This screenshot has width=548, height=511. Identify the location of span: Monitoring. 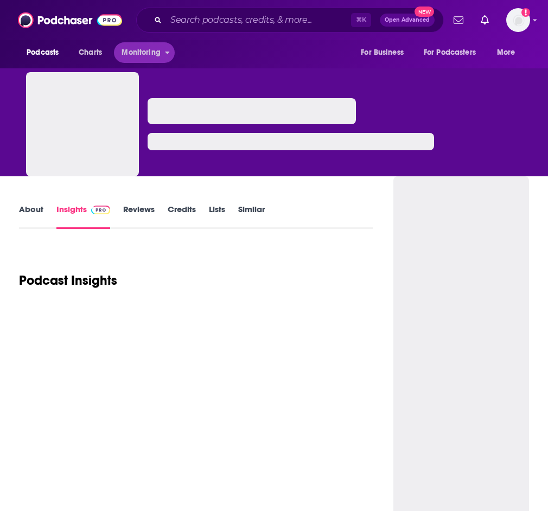
(140, 53).